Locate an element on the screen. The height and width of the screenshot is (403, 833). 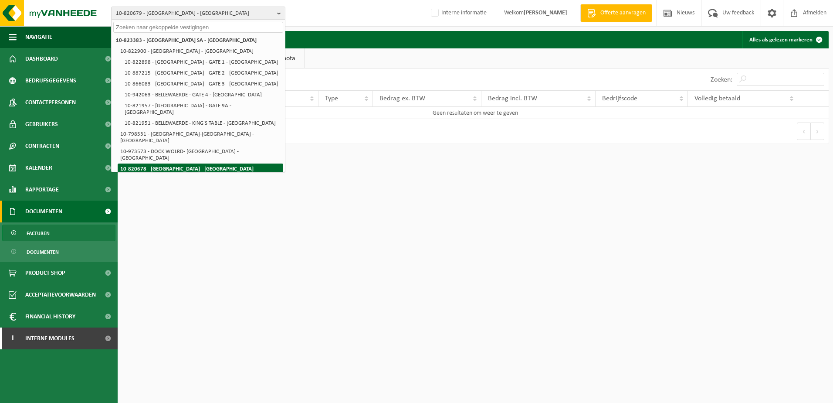
span: Bedrag incl. BTW is located at coordinates (513, 99).